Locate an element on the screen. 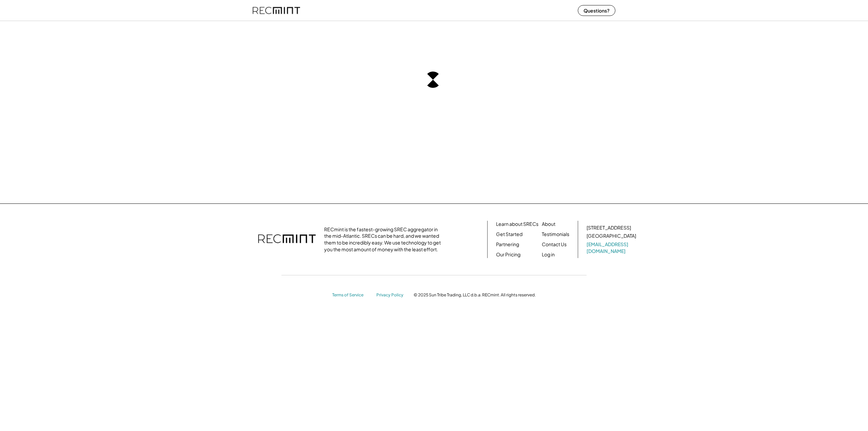  a: Contact Us is located at coordinates (554, 244).